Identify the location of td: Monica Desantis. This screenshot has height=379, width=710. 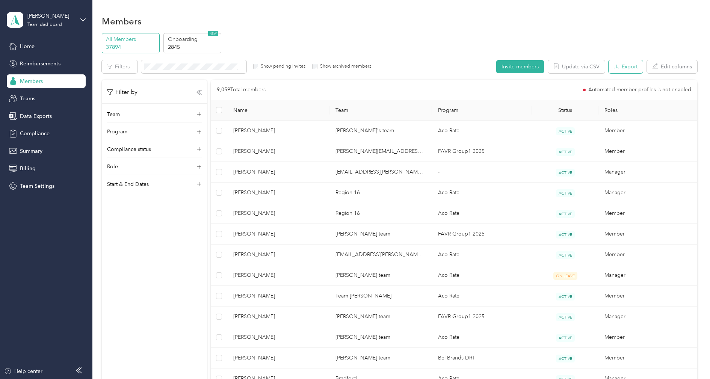
(278, 316).